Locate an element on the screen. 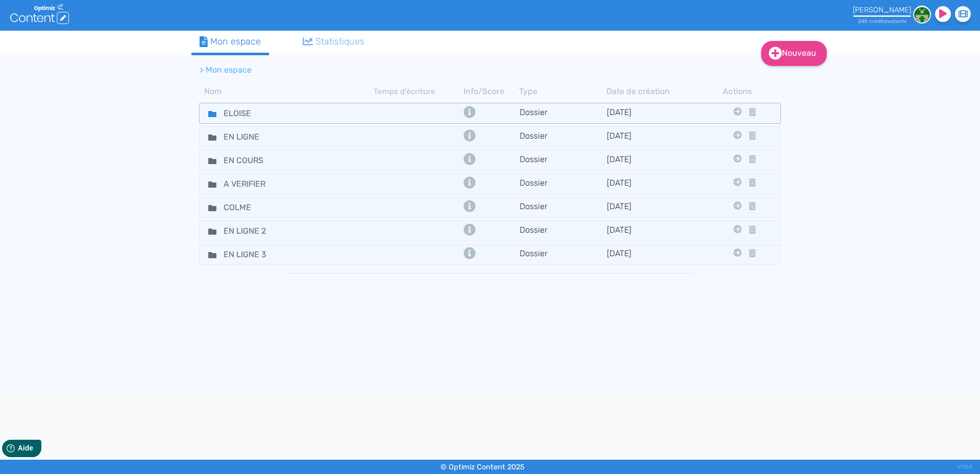 The width and height of the screenshot is (980, 474). a: Mon espace is located at coordinates (230, 43).